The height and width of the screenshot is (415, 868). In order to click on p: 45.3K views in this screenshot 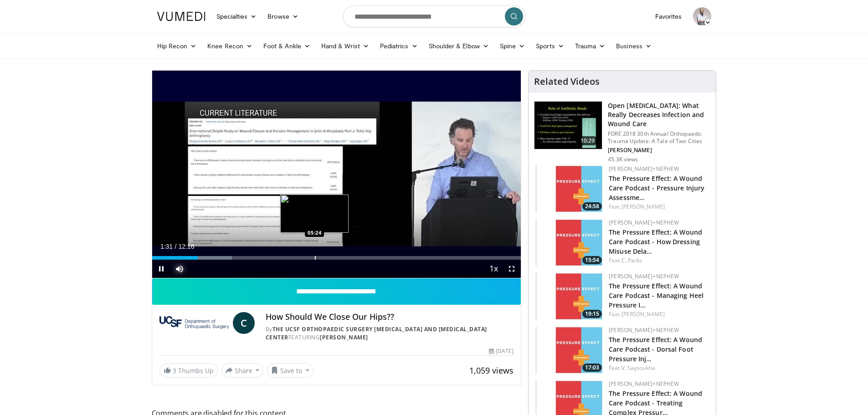, I will do `click(623, 159)`.